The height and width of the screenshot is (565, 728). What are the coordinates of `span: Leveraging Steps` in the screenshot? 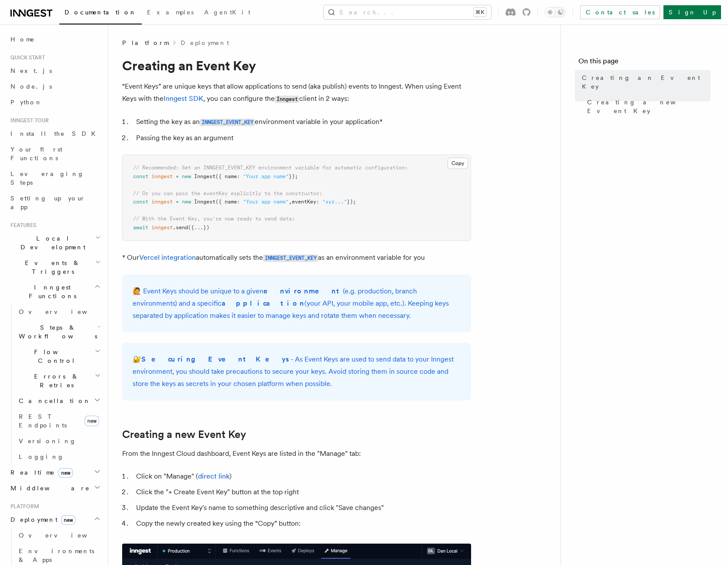 It's located at (47, 178).